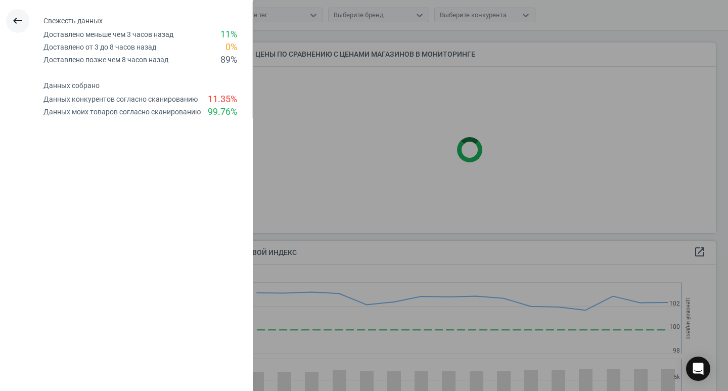 This screenshot has height=391, width=728. I want to click on div: Данных моих товаров согласно сканированию, so click(122, 112).